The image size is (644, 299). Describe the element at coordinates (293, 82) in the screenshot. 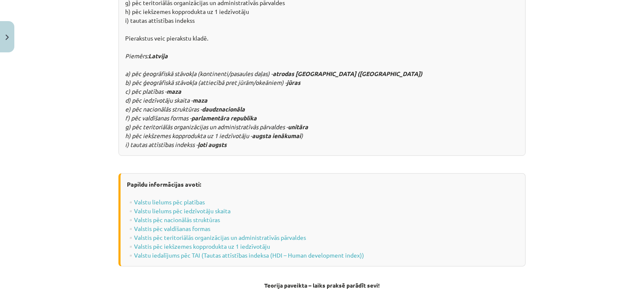

I see `strong: jūras` at that location.